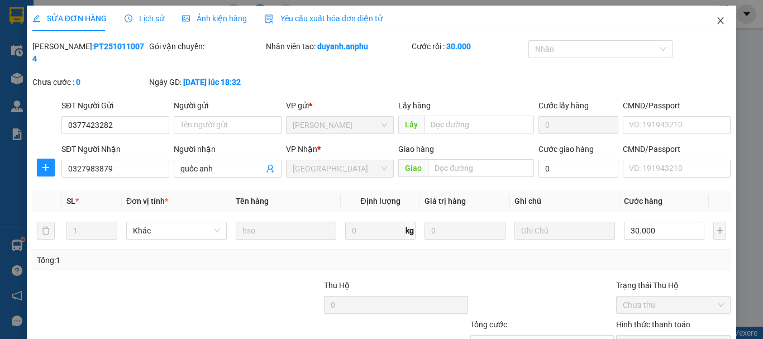 The width and height of the screenshot is (763, 339). I want to click on span: kg, so click(410, 231).